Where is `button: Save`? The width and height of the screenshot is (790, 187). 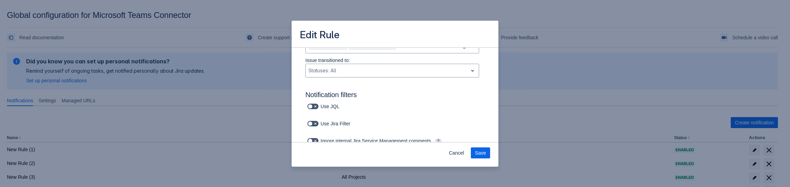 button: Save is located at coordinates (480, 153).